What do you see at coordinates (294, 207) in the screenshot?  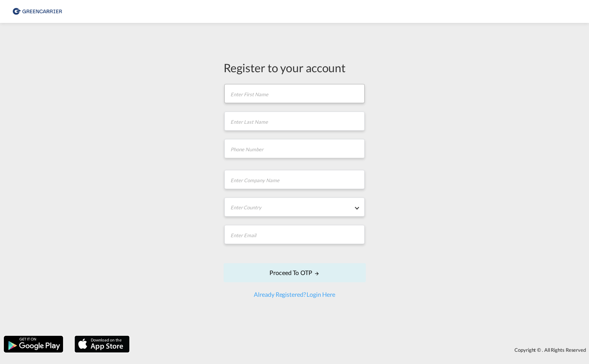 I see `md-select: Enter Country` at bounding box center [294, 207].